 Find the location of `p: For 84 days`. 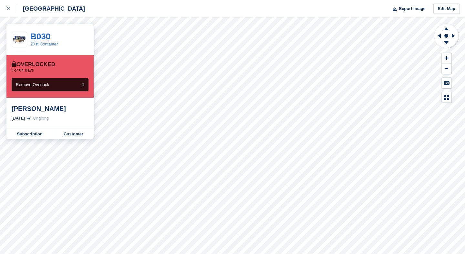

p: For 84 days is located at coordinates (23, 70).